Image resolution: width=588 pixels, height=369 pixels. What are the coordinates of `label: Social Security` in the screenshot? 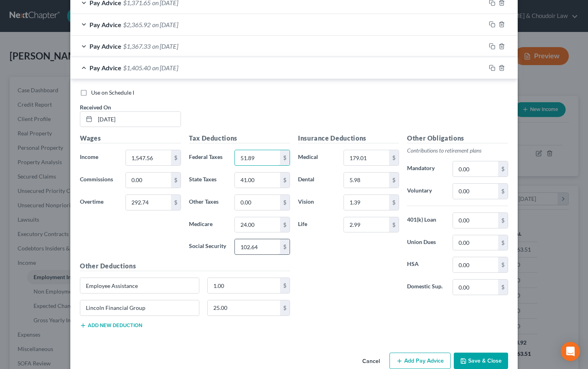 It's located at (208, 247).